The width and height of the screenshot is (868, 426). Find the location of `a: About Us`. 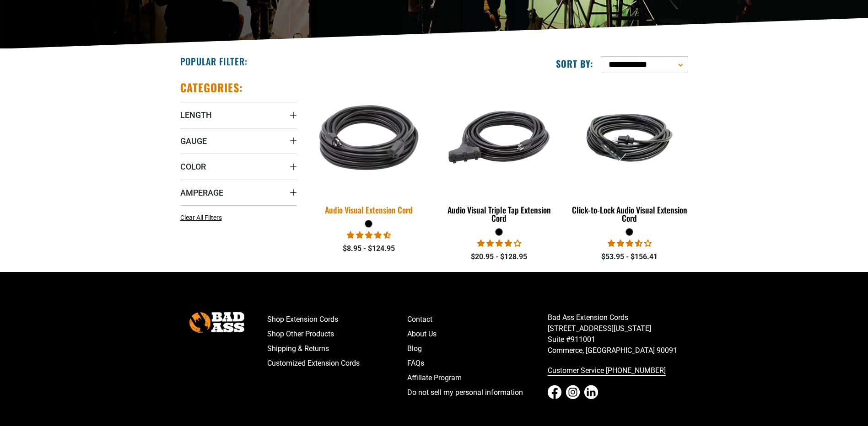

a: About Us is located at coordinates (477, 334).